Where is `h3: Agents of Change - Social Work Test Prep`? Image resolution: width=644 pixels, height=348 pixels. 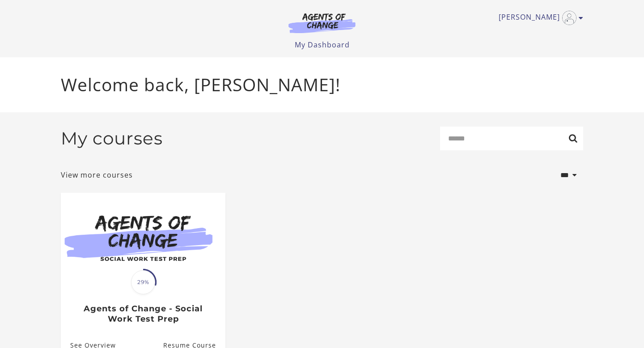
h3: Agents of Change - Social Work Test Prep is located at coordinates (143, 313).